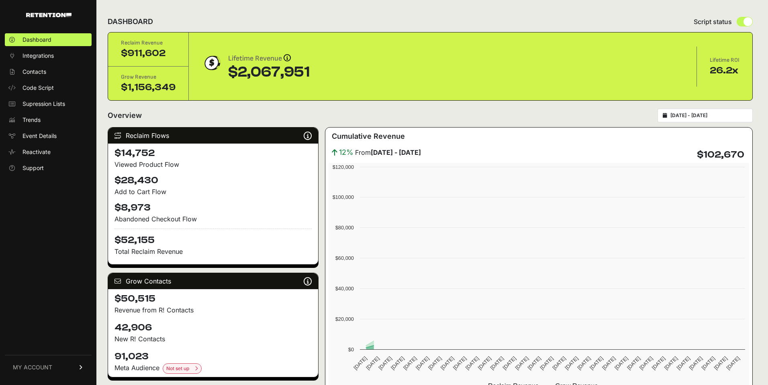 The image size is (768, 385). Describe the element at coordinates (48, 120) in the screenshot. I see `a: Trends` at that location.